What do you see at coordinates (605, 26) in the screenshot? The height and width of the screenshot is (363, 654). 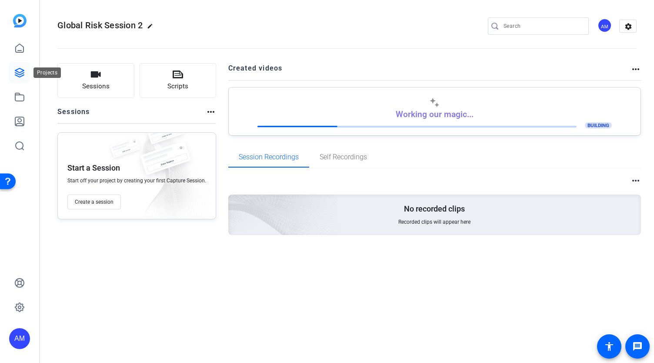 I see `ngx-avatar: Abe Menendez` at bounding box center [605, 26].